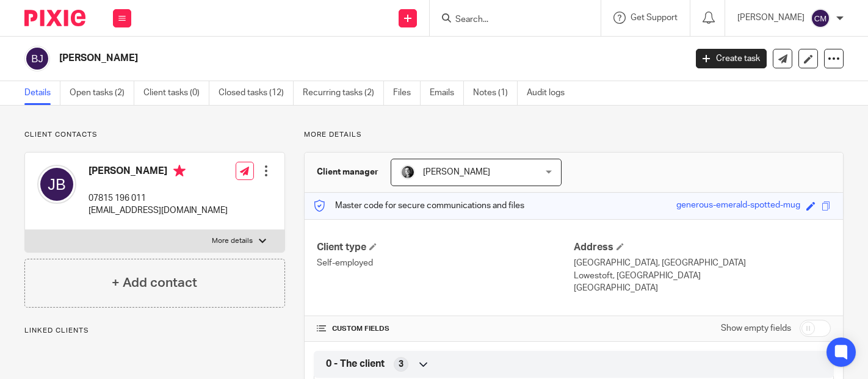 The height and width of the screenshot is (379, 868). What do you see at coordinates (756, 328) in the screenshot?
I see `label: Show empty fields` at bounding box center [756, 328].